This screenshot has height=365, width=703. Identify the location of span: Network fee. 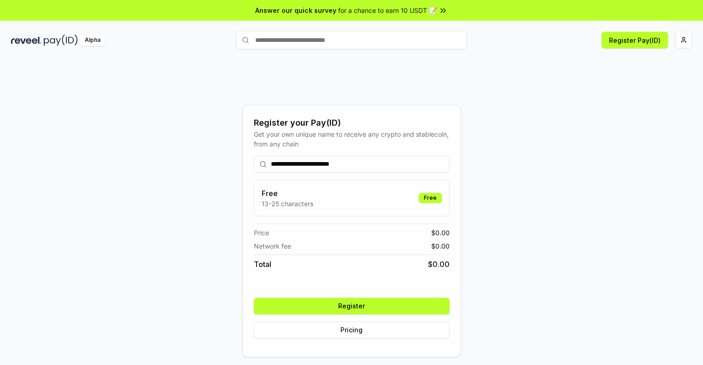
(272, 246).